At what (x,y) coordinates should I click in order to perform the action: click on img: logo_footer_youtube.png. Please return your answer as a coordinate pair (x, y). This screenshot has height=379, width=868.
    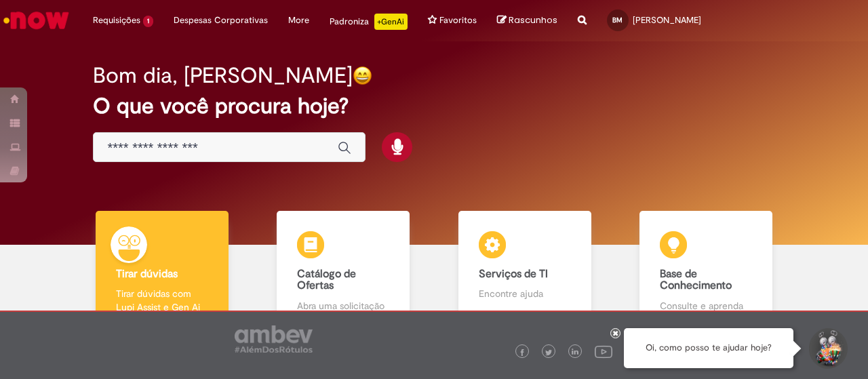
    Looking at the image, I should click on (603, 351).